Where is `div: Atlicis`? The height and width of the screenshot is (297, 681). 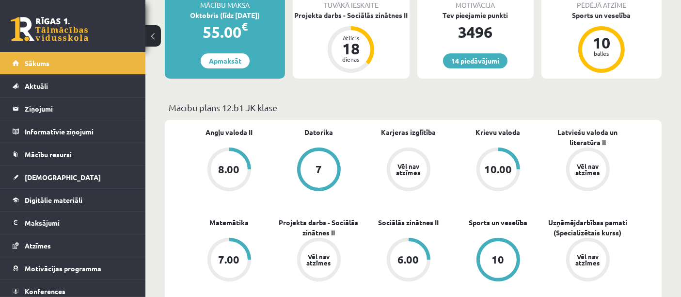
div: Atlicis is located at coordinates (351, 38).